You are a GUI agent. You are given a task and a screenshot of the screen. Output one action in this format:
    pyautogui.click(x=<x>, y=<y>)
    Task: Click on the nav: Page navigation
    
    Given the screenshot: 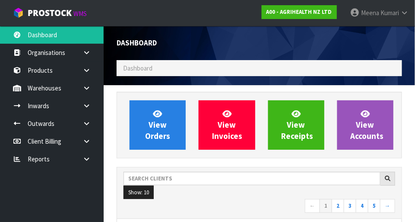 What is the action you would take?
    pyautogui.click(x=259, y=206)
    